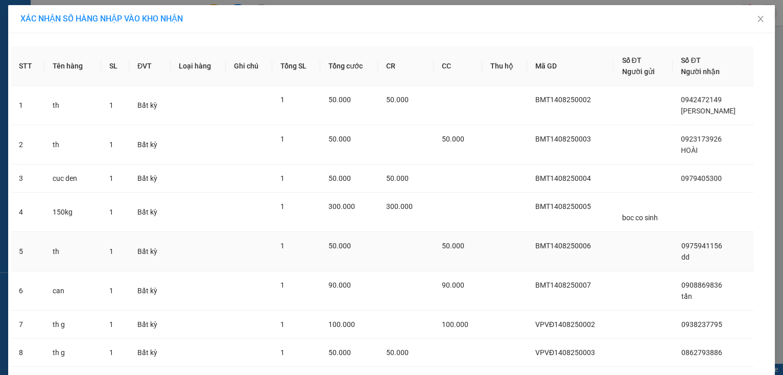  Describe the element at coordinates (701, 352) in the screenshot. I see `span: 0862793886` at that location.